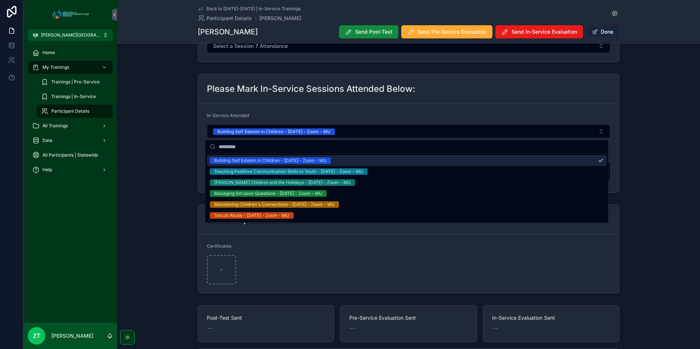 The width and height of the screenshot is (700, 349). Describe the element at coordinates (74, 97) in the screenshot. I see `span: Trainings | In-Service` at that location.